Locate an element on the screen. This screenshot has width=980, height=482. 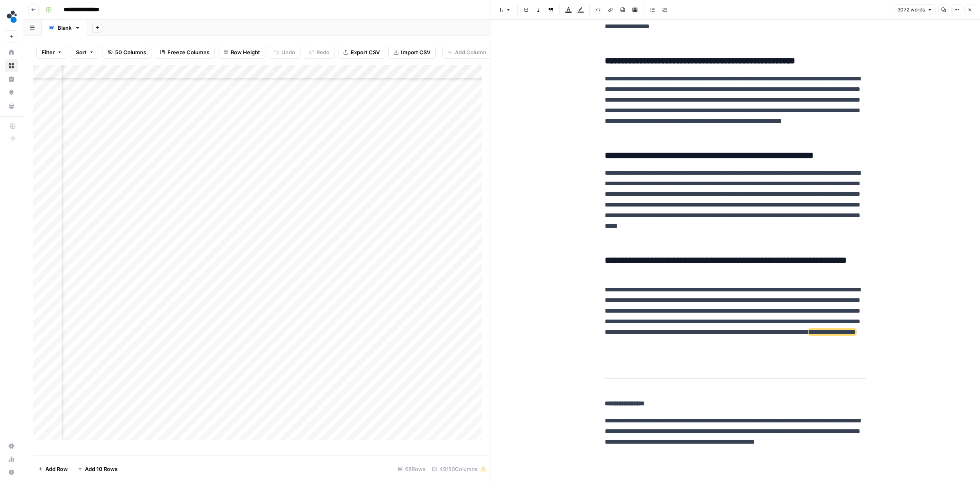
span: 50 Columns is located at coordinates (131, 53).